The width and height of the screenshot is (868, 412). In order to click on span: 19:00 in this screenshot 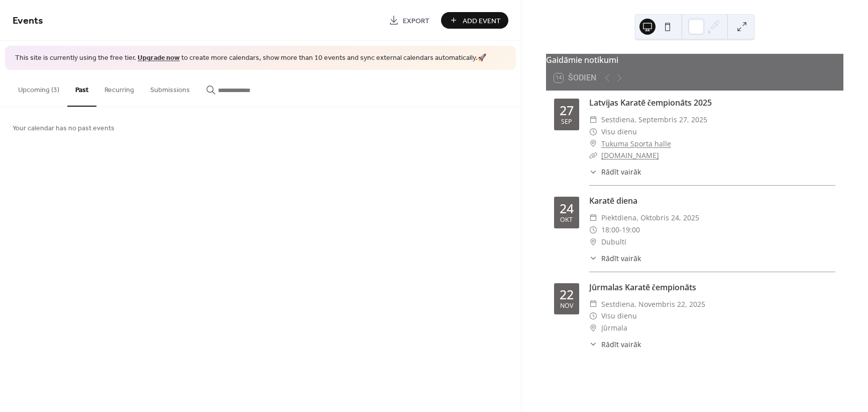, I will do `click(631, 230)`.